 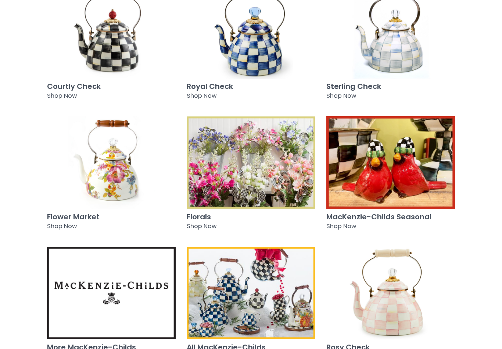 What do you see at coordinates (111, 162) in the screenshot?
I see `img: Flower Market` at bounding box center [111, 162].